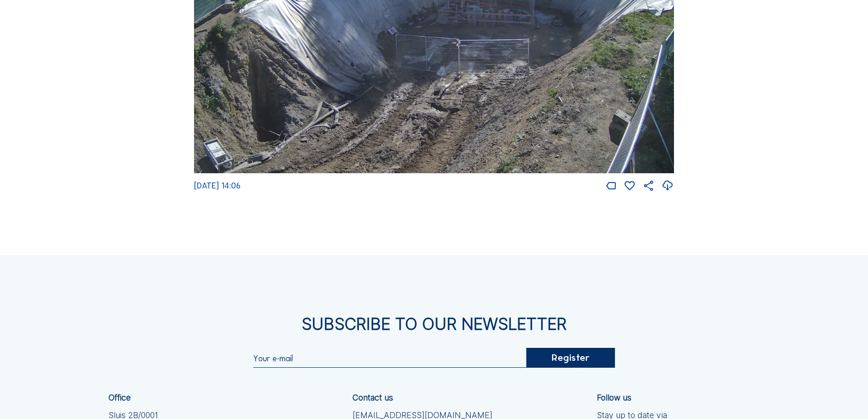 This screenshot has height=419, width=868. I want to click on div: Follow us, so click(614, 397).